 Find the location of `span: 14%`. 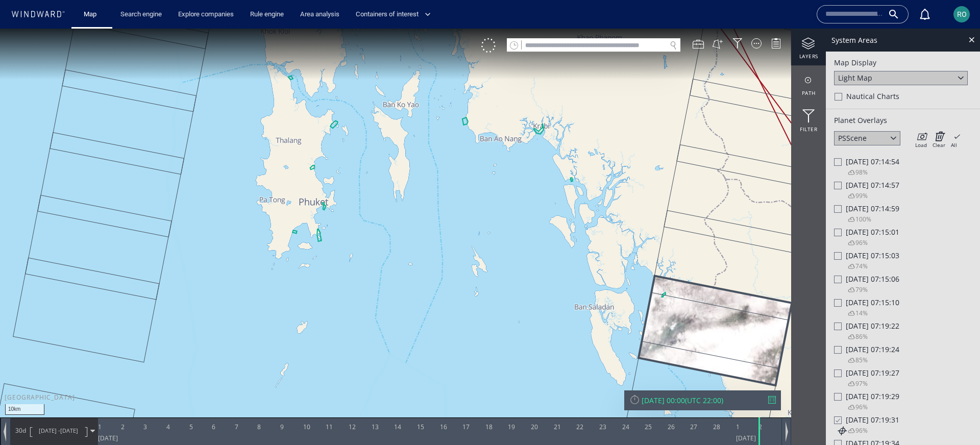

span: 14% is located at coordinates (862, 284).